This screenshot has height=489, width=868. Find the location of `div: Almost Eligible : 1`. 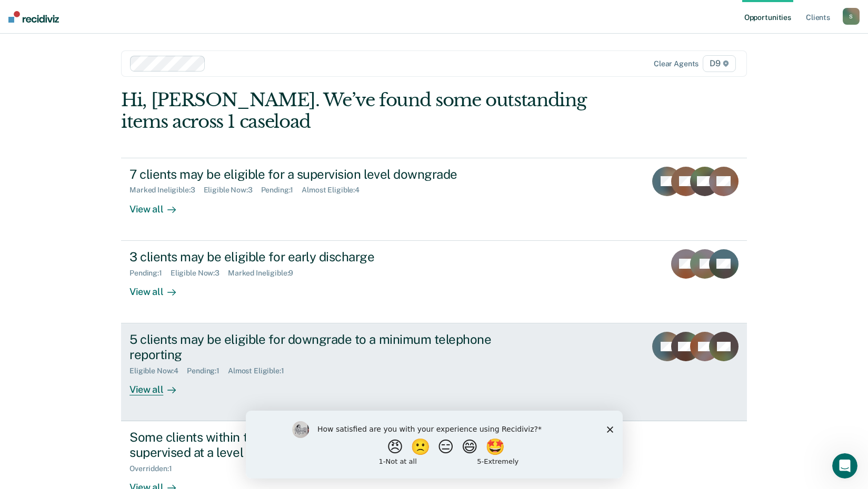

div: Almost Eligible : 1 is located at coordinates (261, 371).